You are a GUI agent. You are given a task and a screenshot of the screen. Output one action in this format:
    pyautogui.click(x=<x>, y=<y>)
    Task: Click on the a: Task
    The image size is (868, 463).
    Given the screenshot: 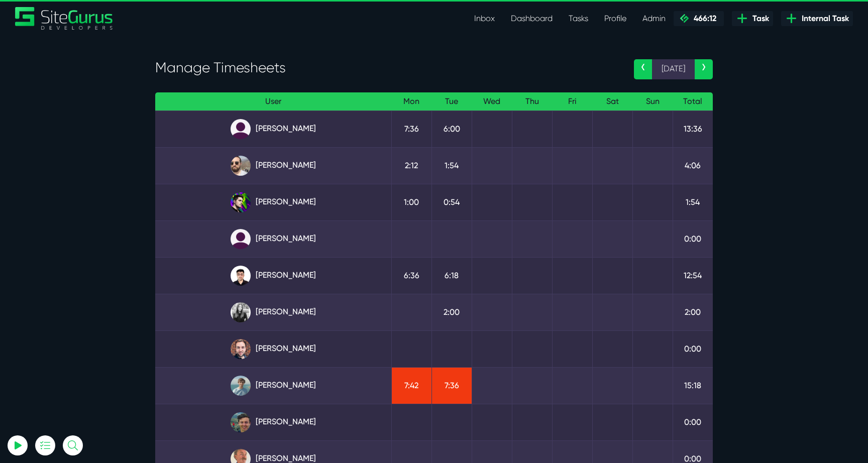 What is the action you would take?
    pyautogui.click(x=753, y=19)
    